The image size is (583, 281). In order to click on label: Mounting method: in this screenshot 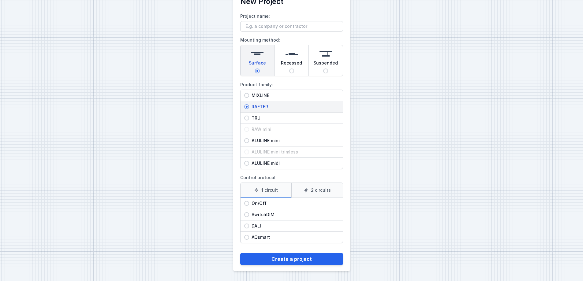, I will do `click(292, 56)`.